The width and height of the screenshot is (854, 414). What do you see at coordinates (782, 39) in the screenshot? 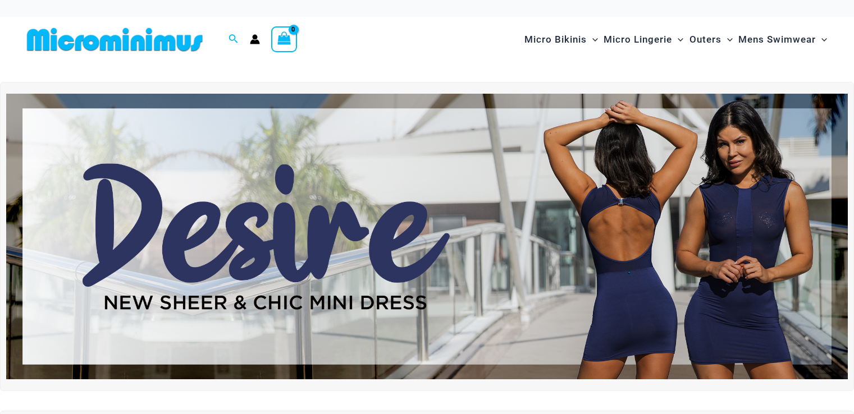
I see `a: Mens SwimwearMenu ToggleMenu Toggle` at bounding box center [782, 39].